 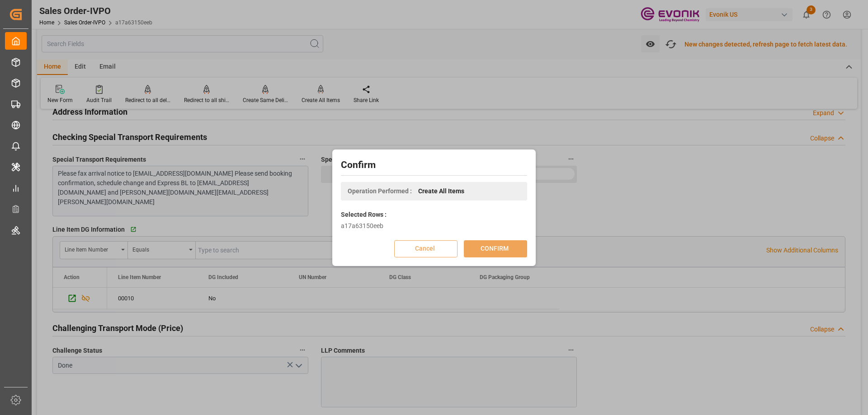 What do you see at coordinates (426, 249) in the screenshot?
I see `button: Cancel` at bounding box center [426, 249].